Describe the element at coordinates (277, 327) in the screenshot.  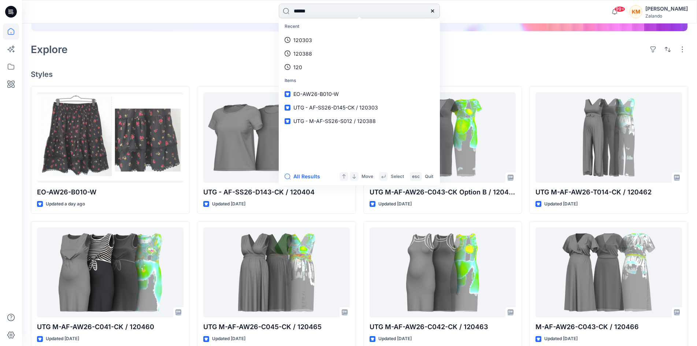
I see `p: UTG M-AF-AW26-C045-CK / 120465` at that location.